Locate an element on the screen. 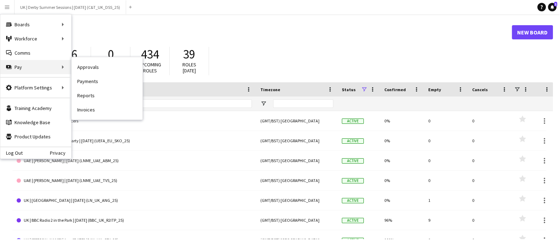 This screenshot has width=560, height=248. span: Empty is located at coordinates (435, 89).